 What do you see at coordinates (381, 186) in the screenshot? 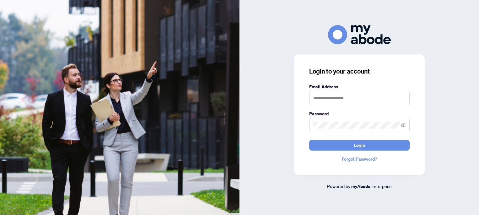
I see `span: Enterprise` at bounding box center [381, 186].